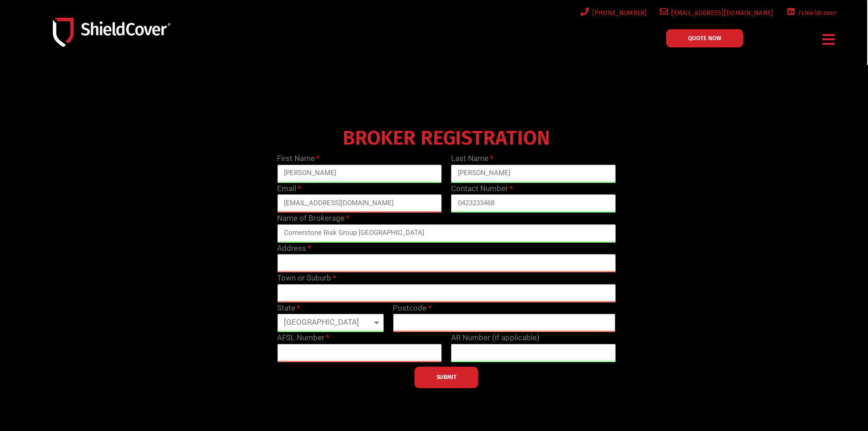  Describe the element at coordinates (816, 13) in the screenshot. I see `span: /shieldcover` at that location.